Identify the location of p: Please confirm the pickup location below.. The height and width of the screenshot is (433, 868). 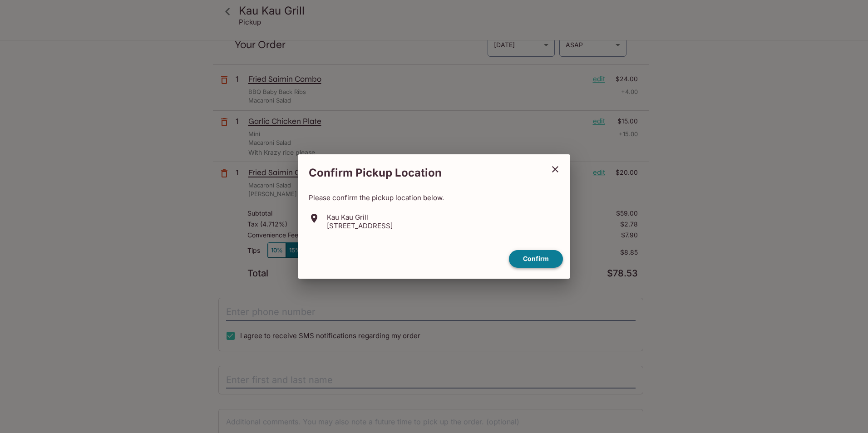
(434, 198).